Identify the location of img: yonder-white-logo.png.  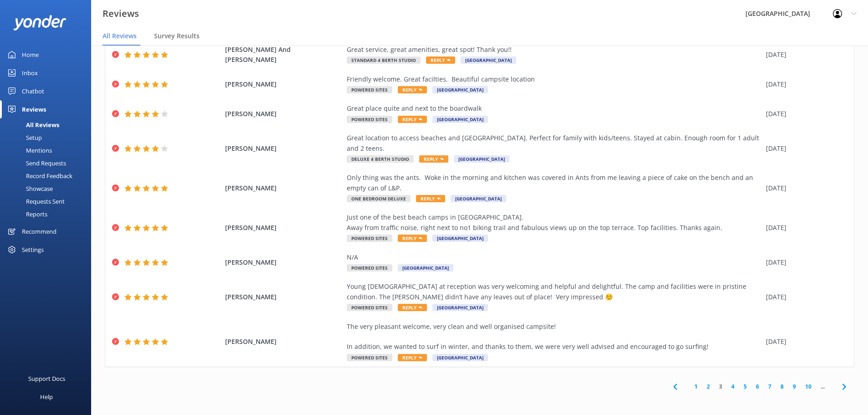
(39, 22).